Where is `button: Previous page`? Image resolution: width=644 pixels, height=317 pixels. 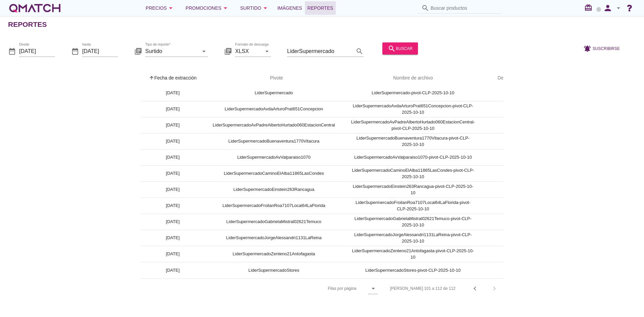
button: Previous page is located at coordinates (475, 289).